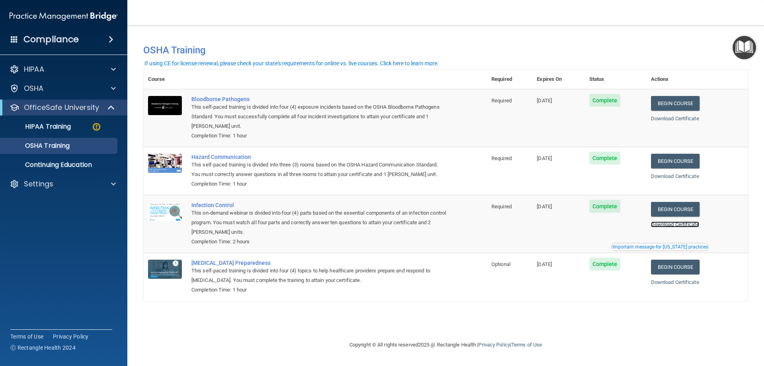  I want to click on a: HIPAA, so click(63, 69).